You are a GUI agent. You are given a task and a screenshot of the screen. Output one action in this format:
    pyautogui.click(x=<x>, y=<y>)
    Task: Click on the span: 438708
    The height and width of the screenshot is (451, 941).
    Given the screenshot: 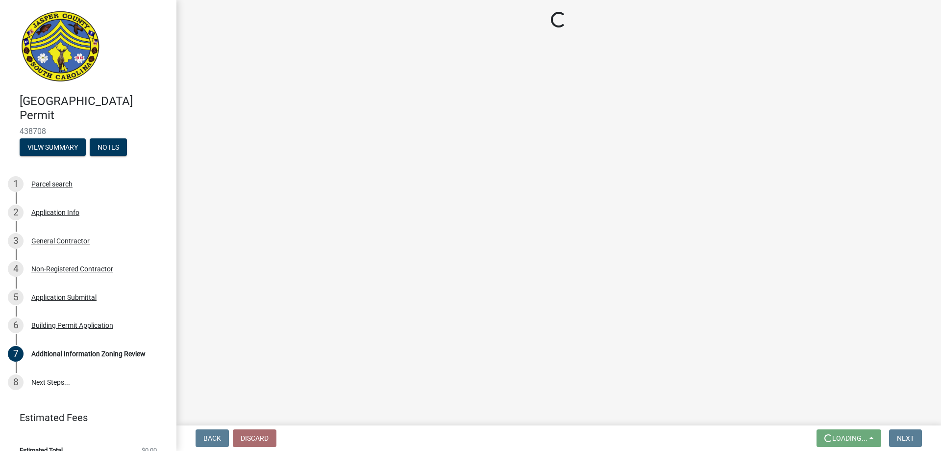 What is the action you would take?
    pyautogui.click(x=88, y=131)
    